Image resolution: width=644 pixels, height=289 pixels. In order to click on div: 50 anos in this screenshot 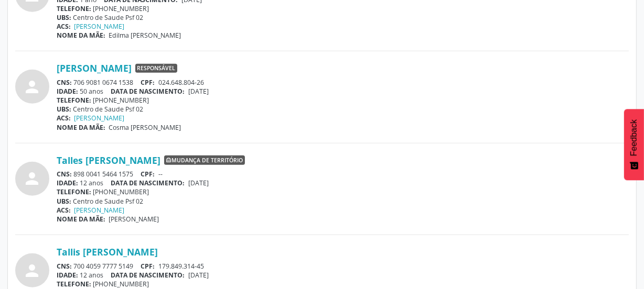, I will do `click(343, 91)`.